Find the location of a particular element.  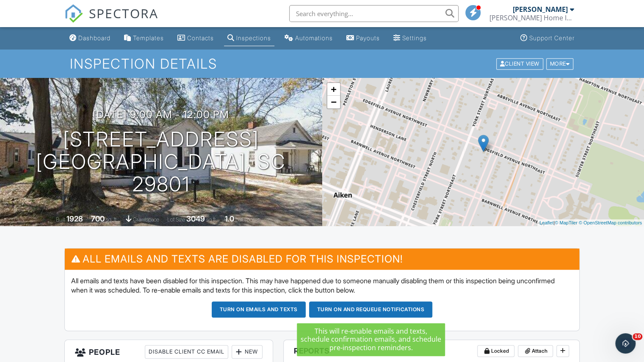

div: Dashboard is located at coordinates (94, 38).